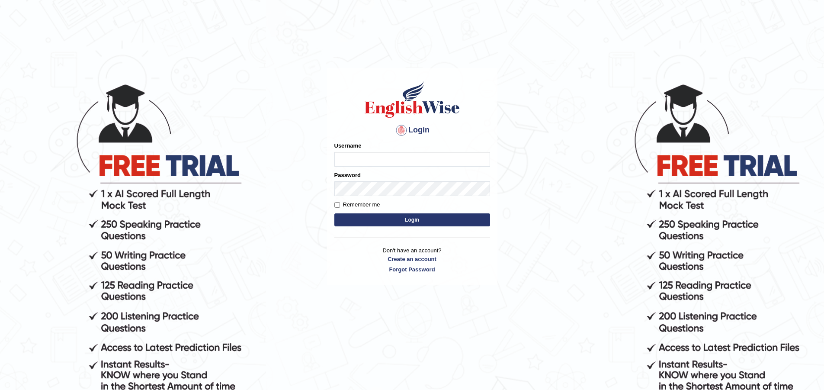 This screenshot has width=824, height=390. What do you see at coordinates (412, 220) in the screenshot?
I see `button: Login` at bounding box center [412, 220].